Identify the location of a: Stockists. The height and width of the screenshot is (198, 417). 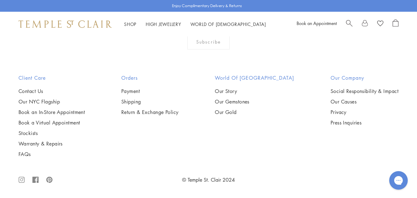
(52, 133).